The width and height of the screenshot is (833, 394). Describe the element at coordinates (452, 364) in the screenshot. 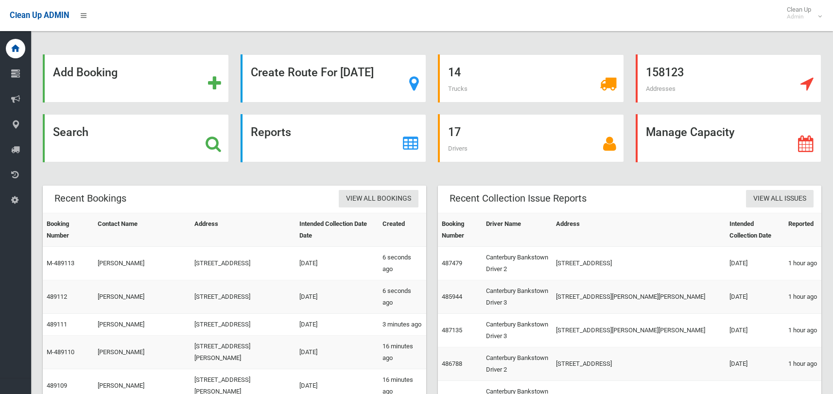

I see `a: 486788` at that location.